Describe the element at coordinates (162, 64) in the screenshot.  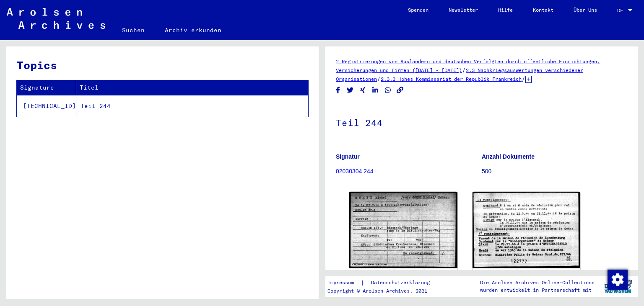
I see `h3: Topics` at that location.